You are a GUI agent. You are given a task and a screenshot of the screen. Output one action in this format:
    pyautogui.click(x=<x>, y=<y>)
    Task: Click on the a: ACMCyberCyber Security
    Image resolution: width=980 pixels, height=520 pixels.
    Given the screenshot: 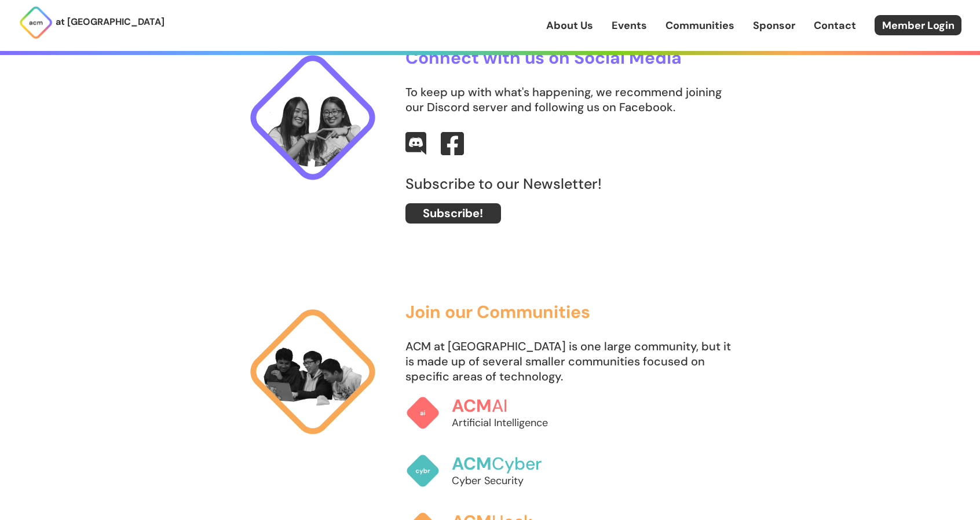 What is the action you would take?
    pyautogui.click(x=489, y=471)
    